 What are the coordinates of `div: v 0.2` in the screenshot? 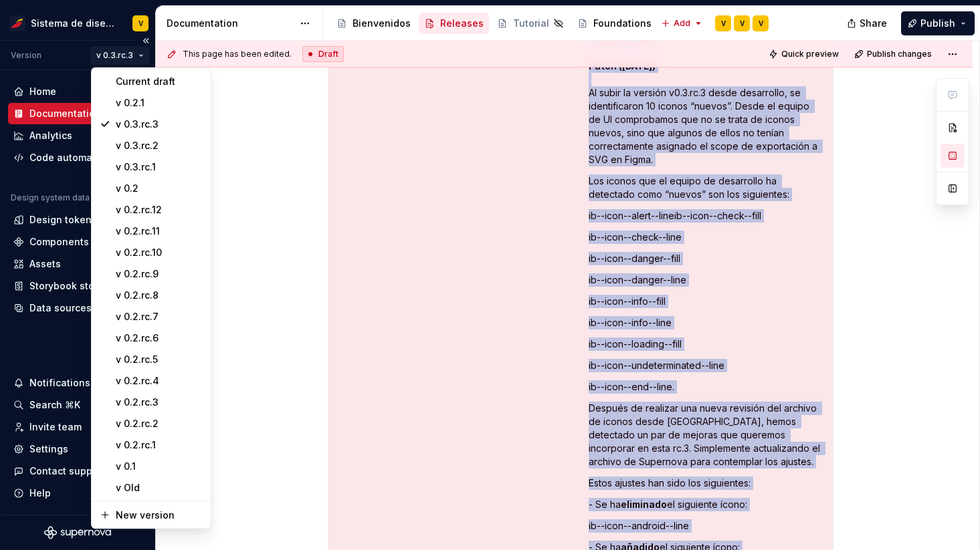 It's located at (159, 188).